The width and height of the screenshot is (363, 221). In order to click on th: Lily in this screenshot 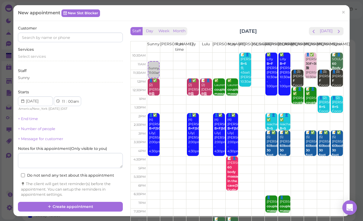, I will do `click(192, 47)`.